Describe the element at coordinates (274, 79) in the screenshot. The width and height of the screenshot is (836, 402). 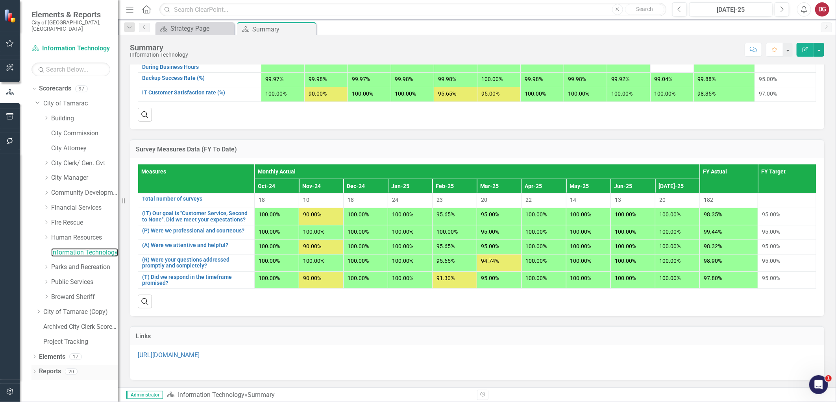
I see `span: 99.97%` at that location.